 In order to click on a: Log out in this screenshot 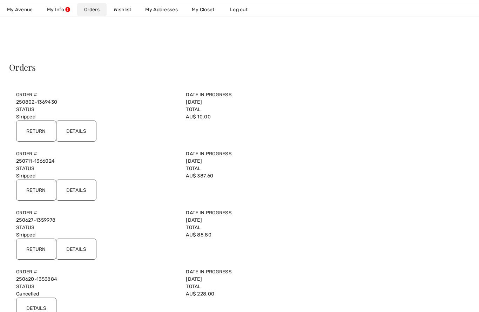, I will do `click(242, 9)`.